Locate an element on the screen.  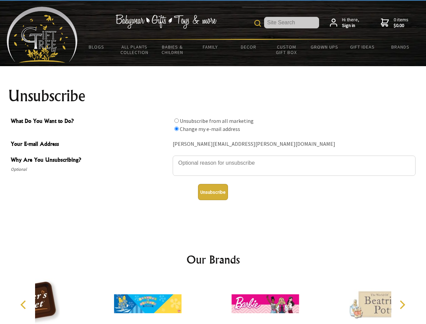
img: Babyware - Gifts - Toys and more... is located at coordinates (42, 35).